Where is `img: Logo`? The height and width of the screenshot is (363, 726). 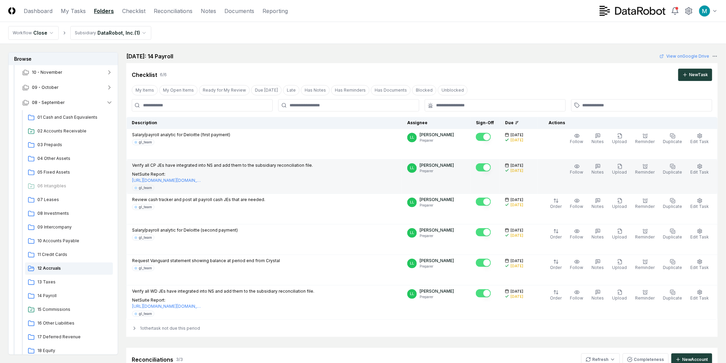
img: Logo is located at coordinates (12, 11).